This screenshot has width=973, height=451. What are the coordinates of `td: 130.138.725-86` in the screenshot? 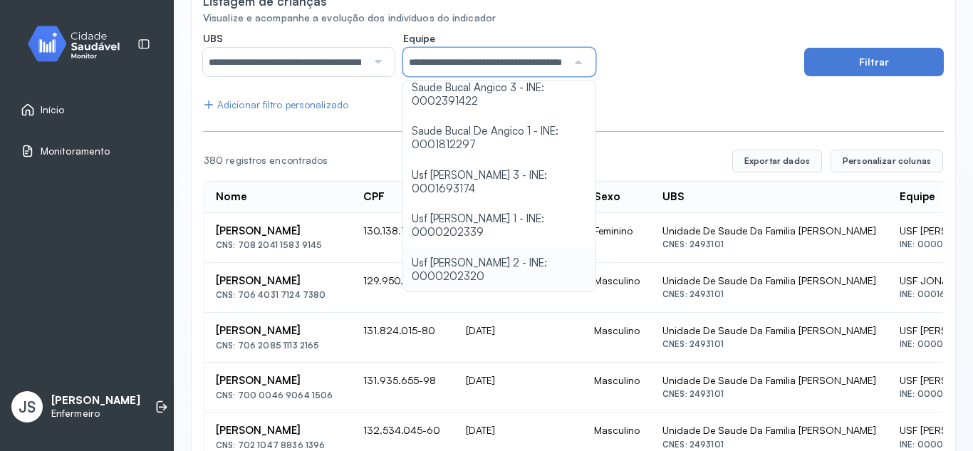 It's located at (403, 238).